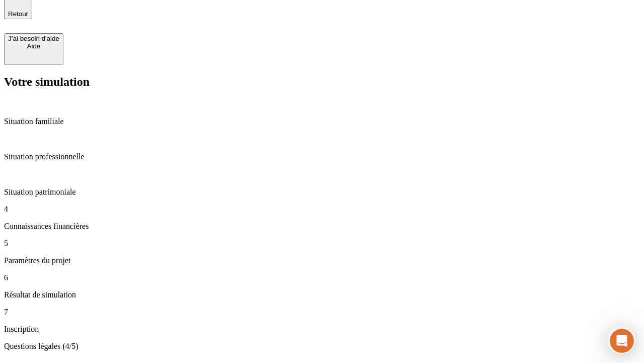  What do you see at coordinates (18, 14) in the screenshot?
I see `span: Retour` at bounding box center [18, 14].